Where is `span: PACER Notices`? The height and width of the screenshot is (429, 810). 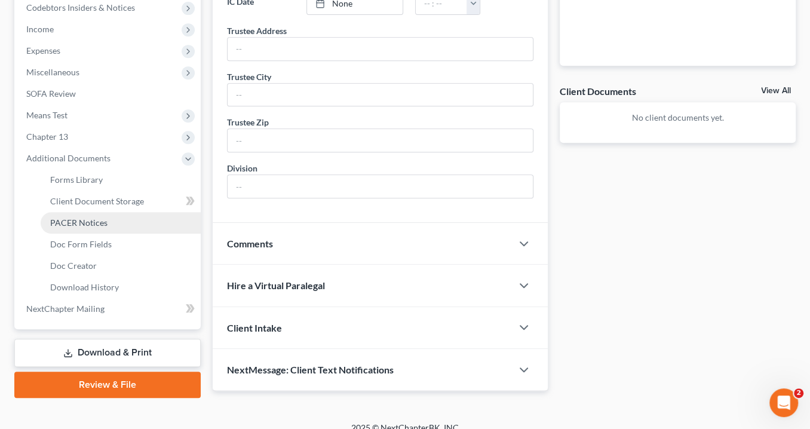 span: PACER Notices is located at coordinates (79, 222).